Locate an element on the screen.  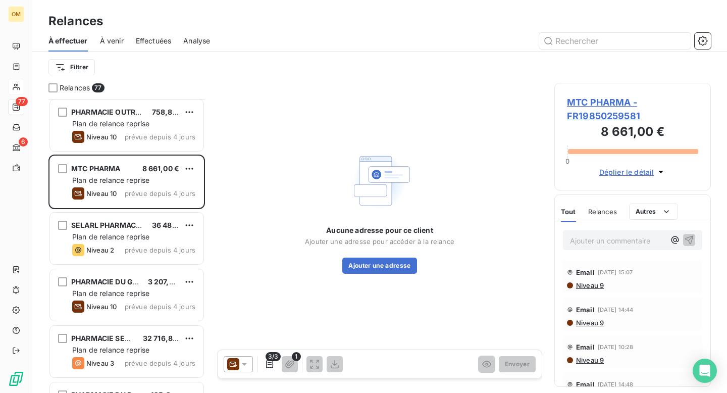
span: Déplier le détail is located at coordinates (627, 172).